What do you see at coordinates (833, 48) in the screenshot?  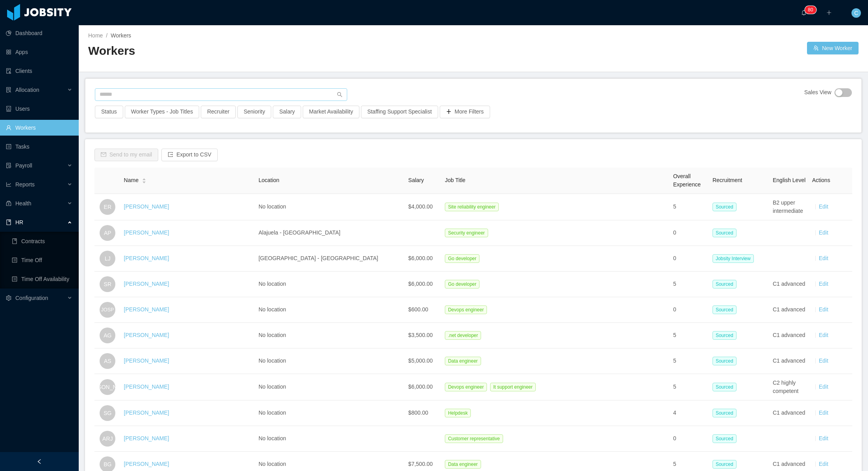 I see `a: icon: usergroup-addNew Worker` at bounding box center [833, 48].